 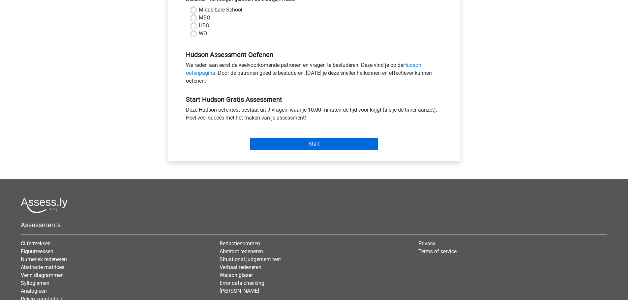 I want to click on label: MBO, so click(x=204, y=18).